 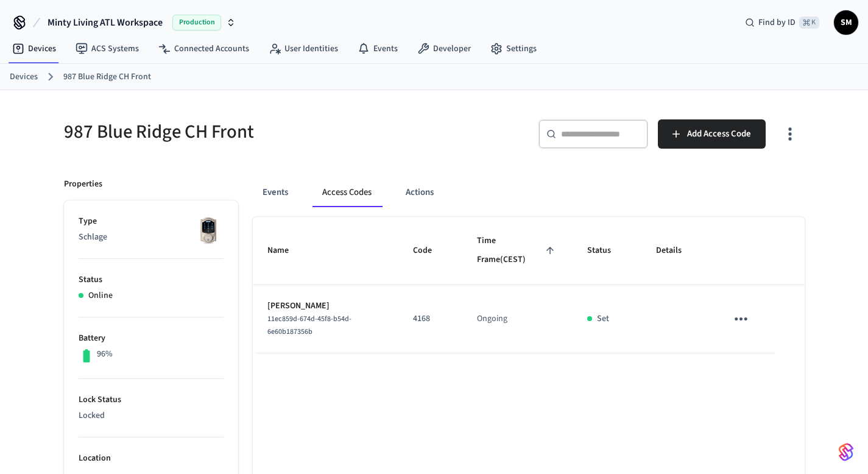 I want to click on p: Locked, so click(x=151, y=416).